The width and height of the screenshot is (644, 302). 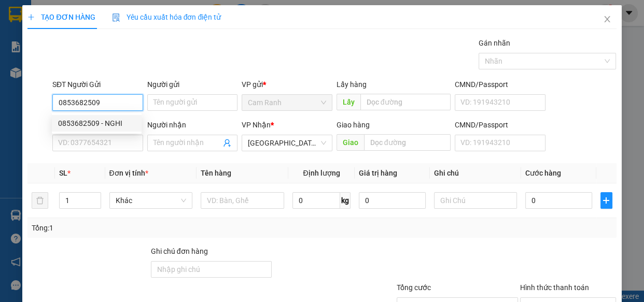 What do you see at coordinates (116, 18) in the screenshot?
I see `img: icon` at bounding box center [116, 18].